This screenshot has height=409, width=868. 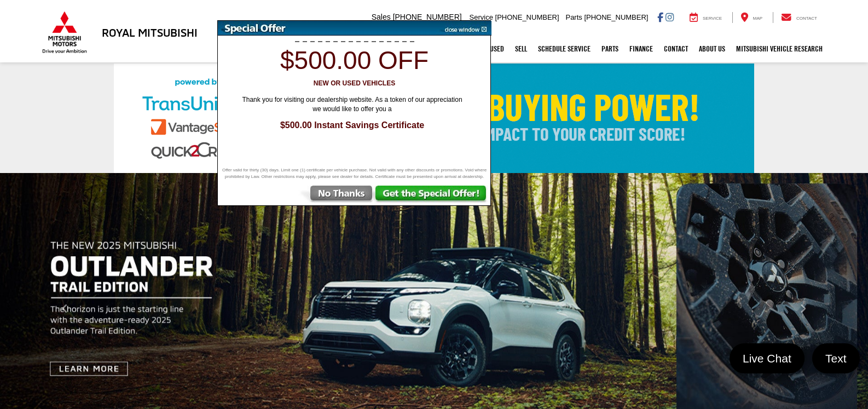 What do you see at coordinates (767, 359) in the screenshot?
I see `span: Live Chat` at bounding box center [767, 359].